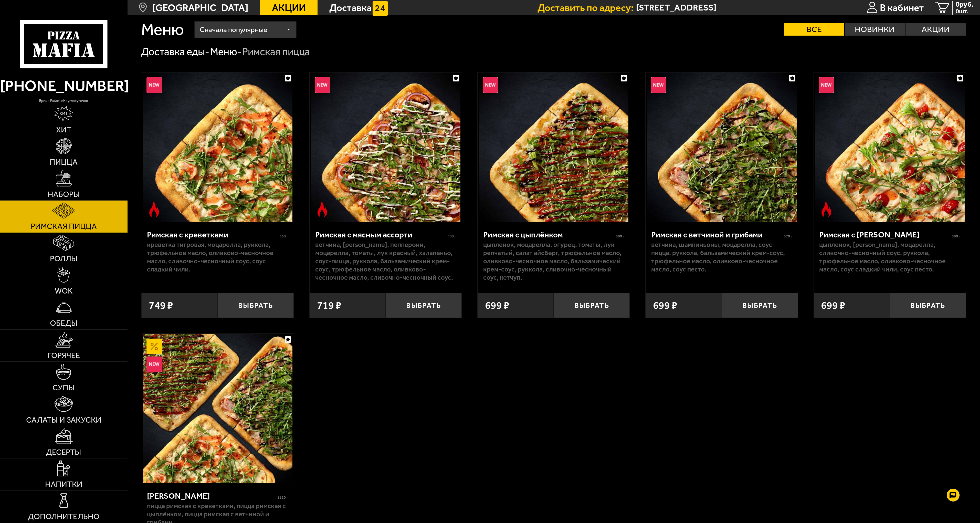 This screenshot has width=980, height=523. Describe the element at coordinates (351, 8) in the screenshot. I see `span: Доставка` at that location.